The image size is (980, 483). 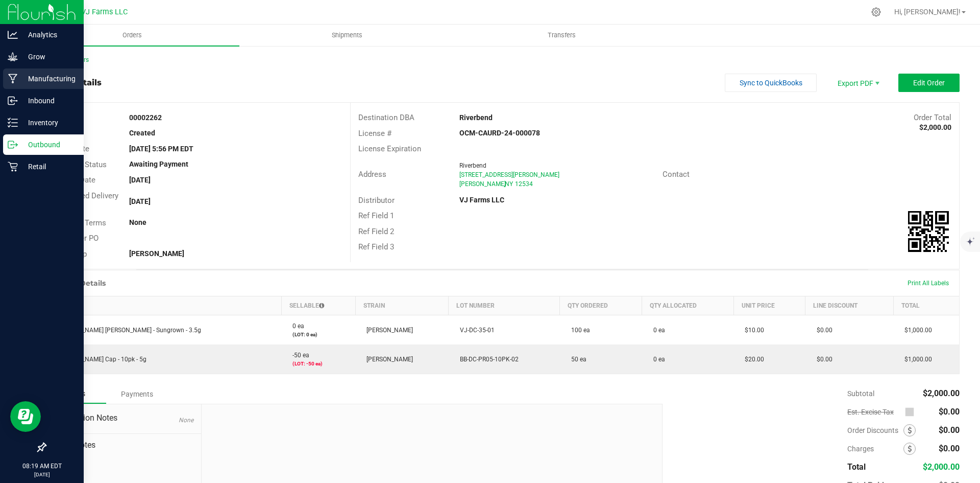 What do you see at coordinates (12, 123) in the screenshot?
I see `inline-svg: Inventory` at bounding box center [12, 123].